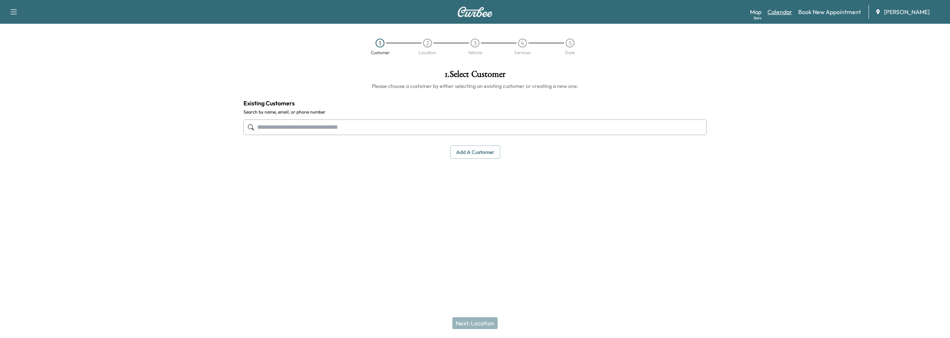  Describe the element at coordinates (522, 43) in the screenshot. I see `div: 4` at that location.